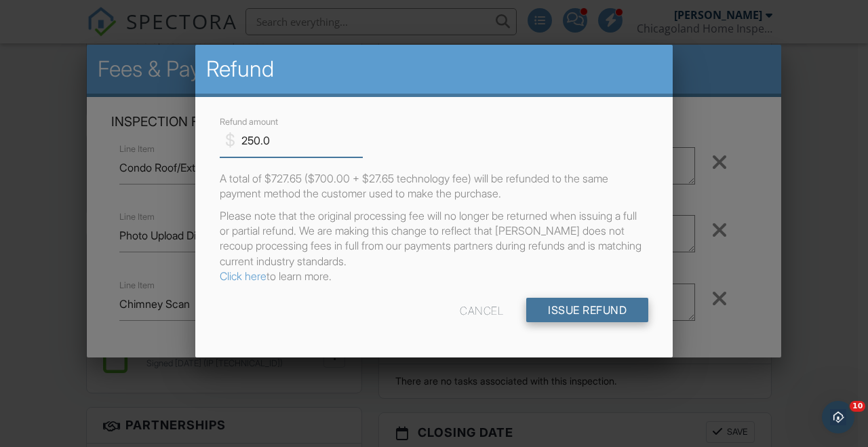 This screenshot has height=447, width=868. What do you see at coordinates (434, 246) in the screenshot?
I see `p: Please note that the original processing fee will no longer be returned when issuing a full or pa...` at bounding box center [434, 246].